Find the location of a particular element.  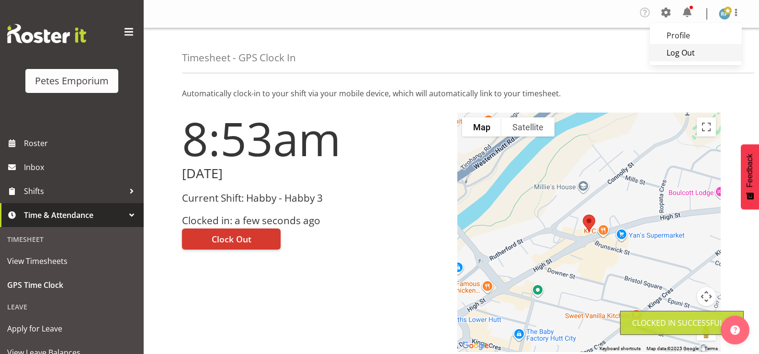

h1: 8:53am is located at coordinates (314, 138).